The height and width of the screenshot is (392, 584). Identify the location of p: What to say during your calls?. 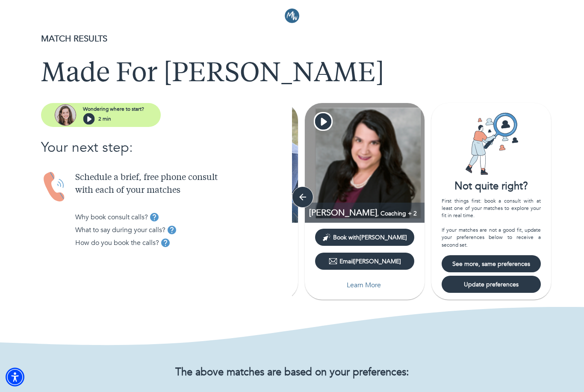
(120, 230).